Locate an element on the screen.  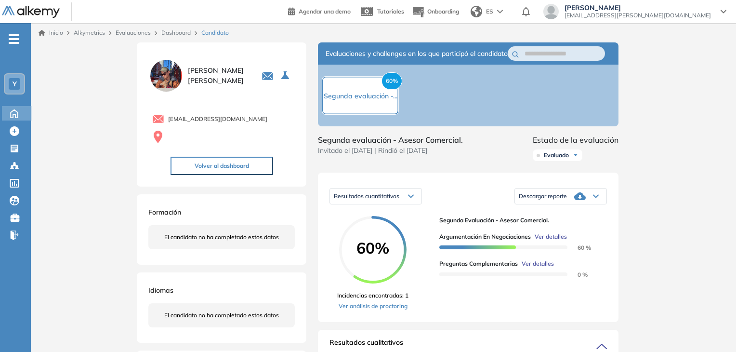
span: Segunda evaluación -... is located at coordinates (360, 96).